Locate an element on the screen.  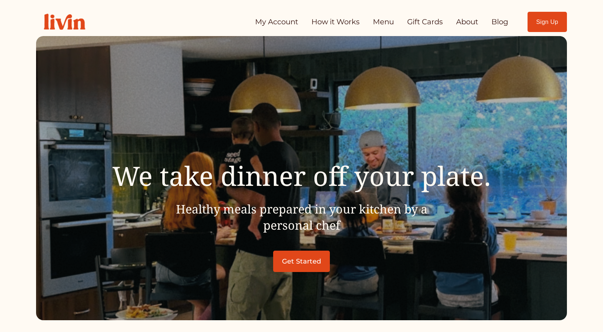
a: Get Started is located at coordinates (302, 261).